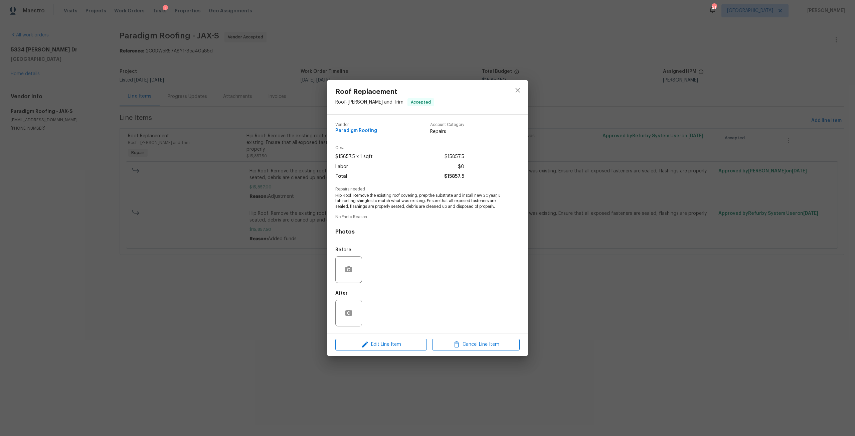 The height and width of the screenshot is (436, 855). What do you see at coordinates (165, 8) in the screenshot?
I see `div: 1` at bounding box center [165, 8].